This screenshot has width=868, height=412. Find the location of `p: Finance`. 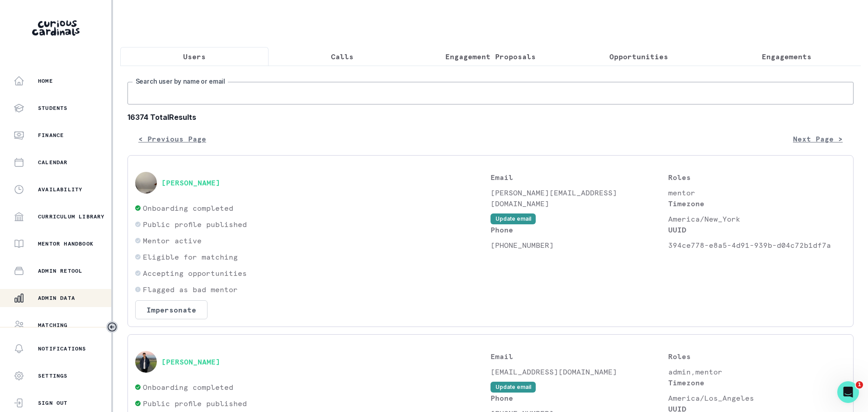

p: Finance is located at coordinates (50, 135).